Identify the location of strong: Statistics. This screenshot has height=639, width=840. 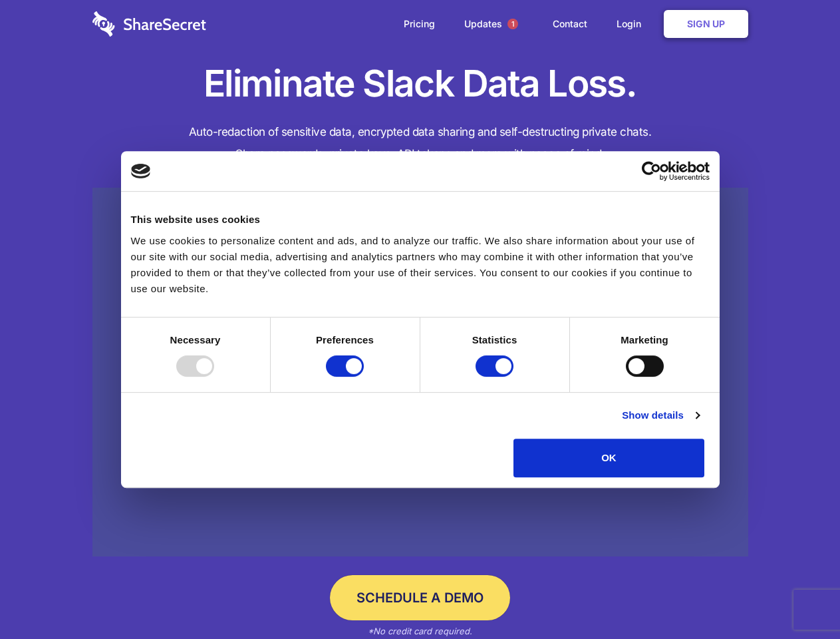
(495, 339).